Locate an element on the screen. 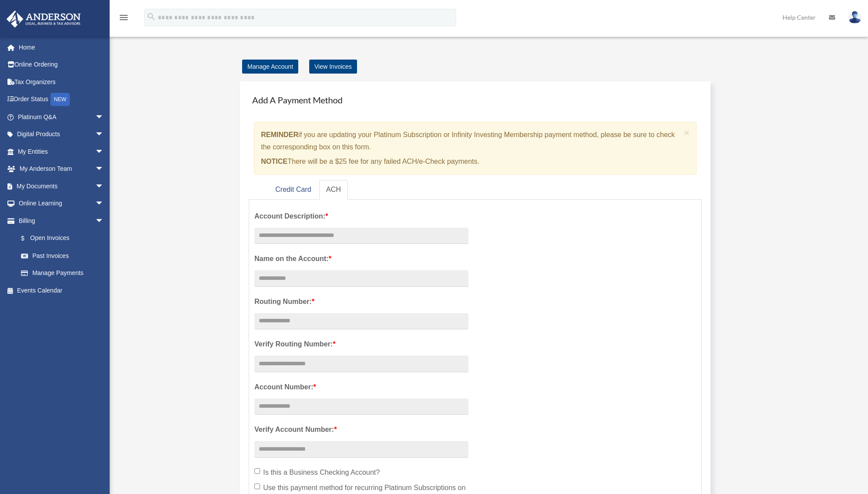  a: Platinum Q&Aarrow_drop_down is located at coordinates (61, 117).